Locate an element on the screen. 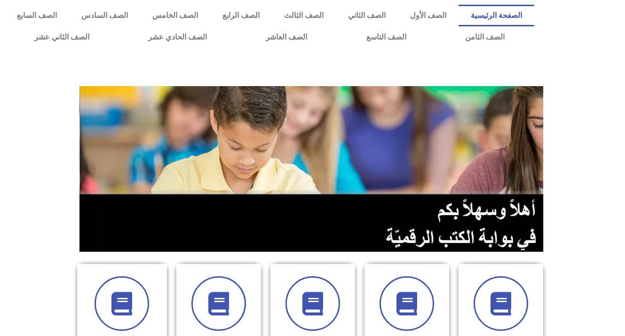  a: الصف العاشر is located at coordinates (286, 37).